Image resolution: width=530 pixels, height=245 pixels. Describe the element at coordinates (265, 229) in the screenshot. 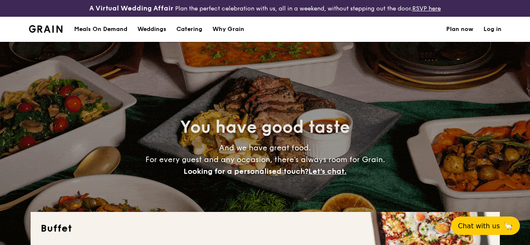

I see `h2: Buffet` at that location.